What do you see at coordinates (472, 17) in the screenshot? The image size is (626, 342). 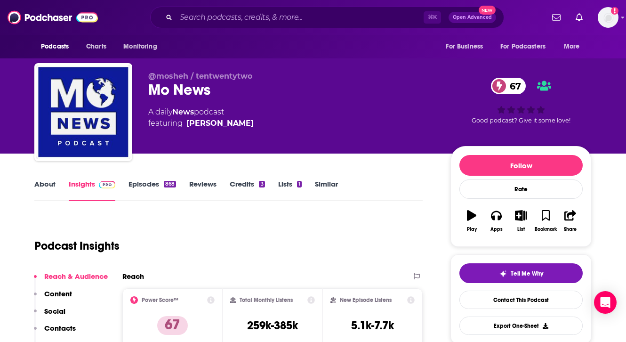 I see `button: Open AdvancedNew` at bounding box center [472, 17].